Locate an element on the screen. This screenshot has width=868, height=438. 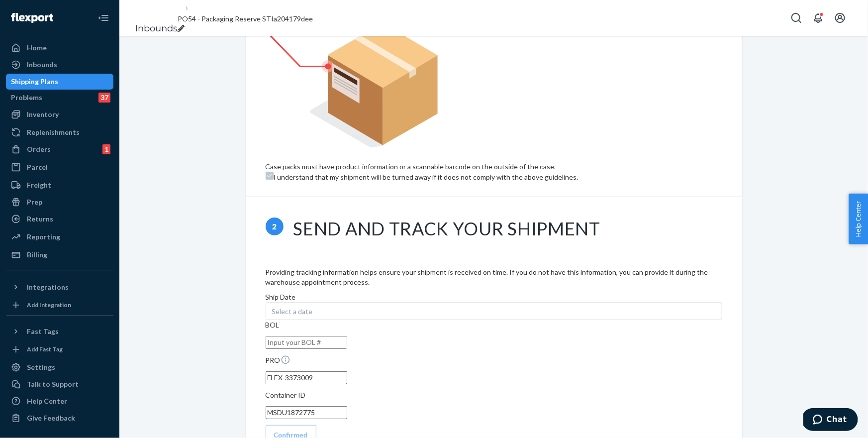
a: Problems37 is located at coordinates (60, 98).